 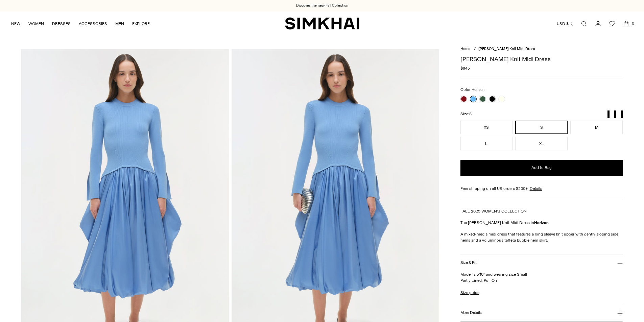 What do you see at coordinates (472, 90) in the screenshot?
I see `label: Color:` at bounding box center [472, 90].